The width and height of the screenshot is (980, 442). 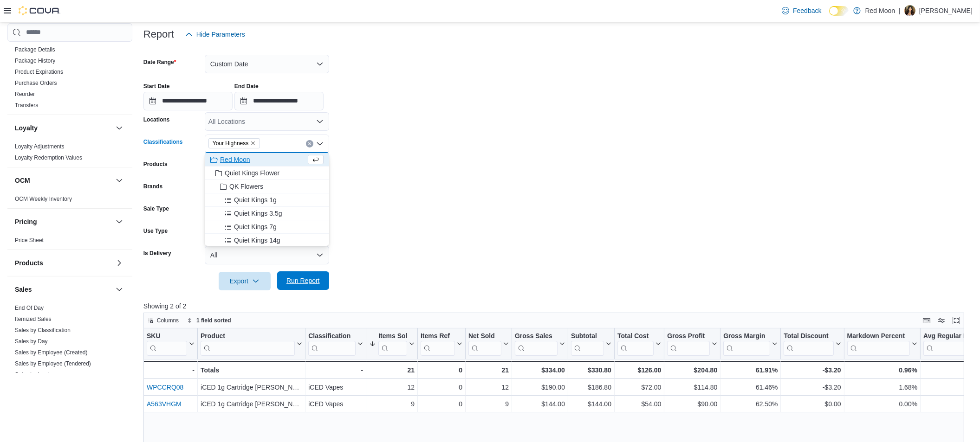 I want to click on div: iCED Vapes, so click(x=336, y=388).